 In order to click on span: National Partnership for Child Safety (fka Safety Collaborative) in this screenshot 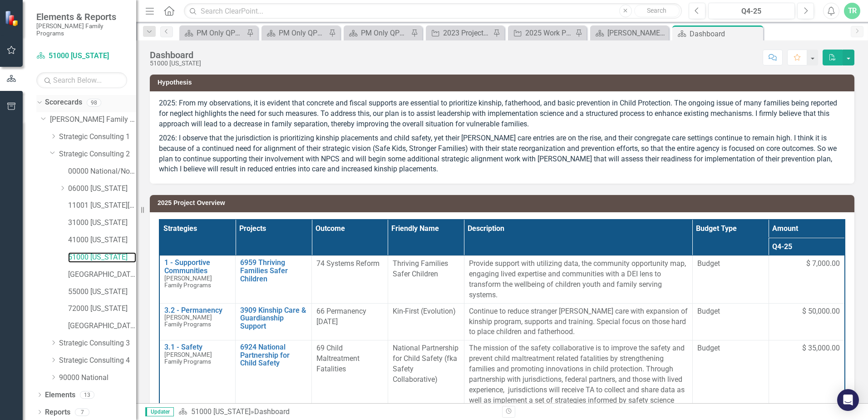, I will do `click(426, 363)`.